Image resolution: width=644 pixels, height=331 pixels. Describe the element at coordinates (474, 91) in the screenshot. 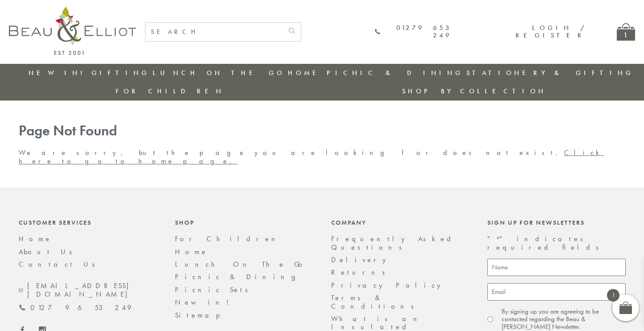

I see `a: Shop by collection` at that location.